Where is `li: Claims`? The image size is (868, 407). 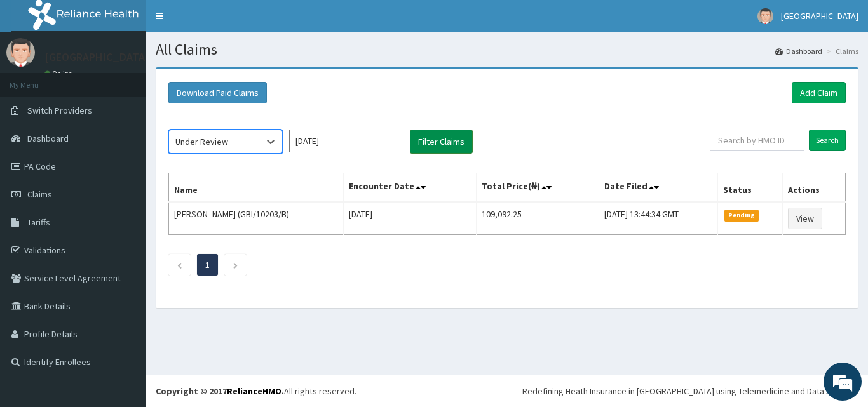 li: Claims is located at coordinates (841, 51).